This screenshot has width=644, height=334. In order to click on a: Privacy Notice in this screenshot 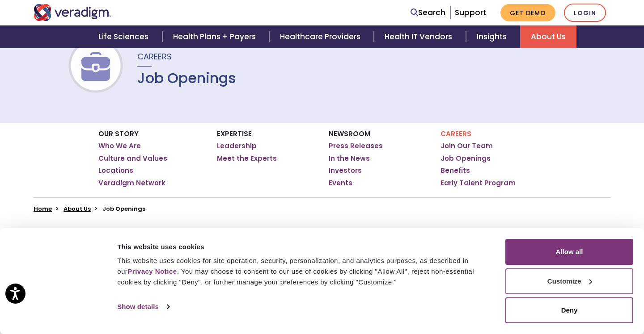, I will do `click(152, 271)`.